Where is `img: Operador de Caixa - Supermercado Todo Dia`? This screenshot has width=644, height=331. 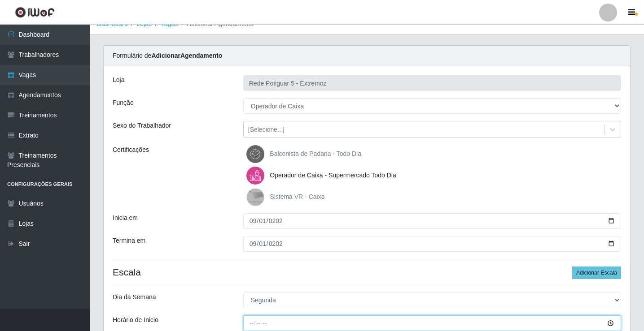 img: Operador de Caixa - Supermercado Todo Dia is located at coordinates (257, 176).